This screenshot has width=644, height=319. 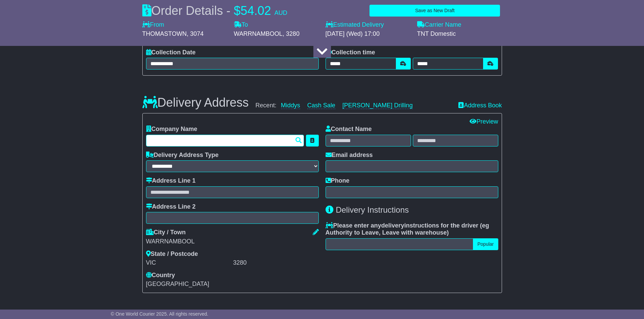 I want to click on label: From, so click(x=153, y=25).